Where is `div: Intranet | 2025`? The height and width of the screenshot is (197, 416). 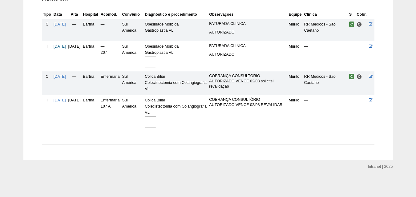
div: Intranet | 2025 is located at coordinates (380, 167).